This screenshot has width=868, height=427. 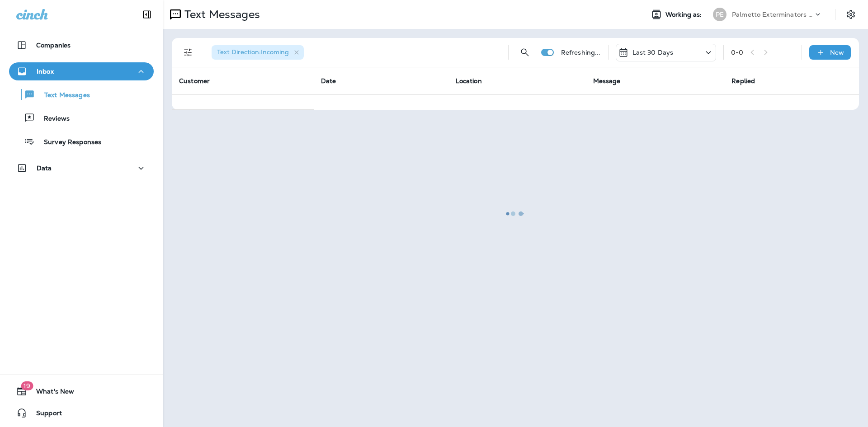 I want to click on span: Support, so click(x=44, y=415).